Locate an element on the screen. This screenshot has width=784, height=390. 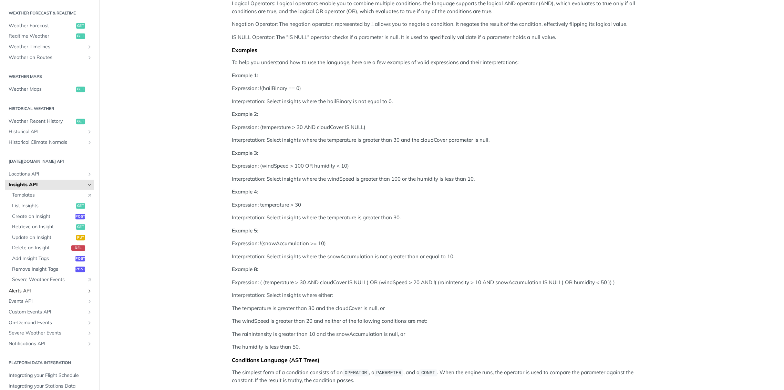
span: put is located at coordinates (81, 237).